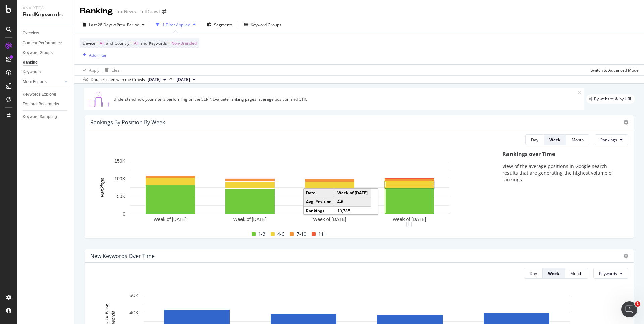 Image resolution: width=644 pixels, height=324 pixels. Describe the element at coordinates (31, 33) in the screenshot. I see `div: Overview` at that location.